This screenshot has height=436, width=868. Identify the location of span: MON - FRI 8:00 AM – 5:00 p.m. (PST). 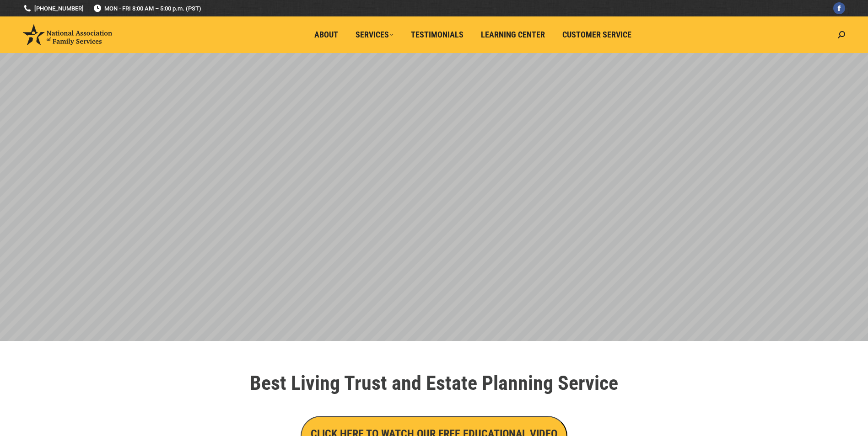
(147, 8).